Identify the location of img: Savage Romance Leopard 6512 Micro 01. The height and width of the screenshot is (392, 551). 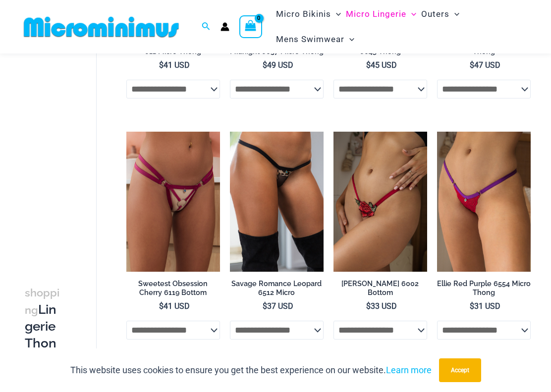
(277, 202).